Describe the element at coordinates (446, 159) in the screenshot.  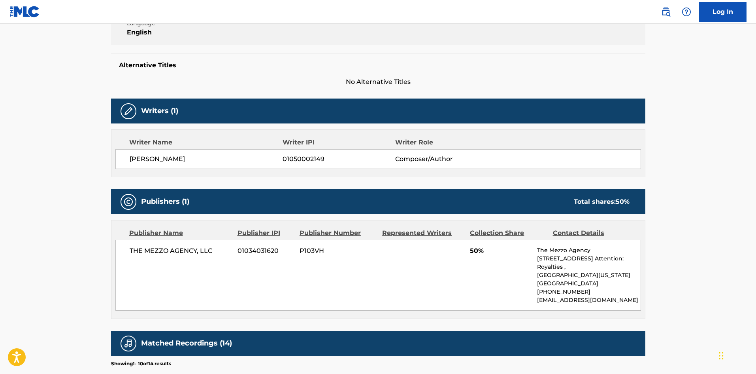
I see `span: Composer/Author` at that location.